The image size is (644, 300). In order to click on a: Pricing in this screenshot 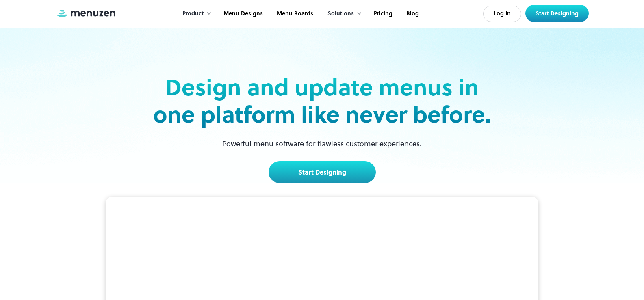, I will do `click(383, 14)`.